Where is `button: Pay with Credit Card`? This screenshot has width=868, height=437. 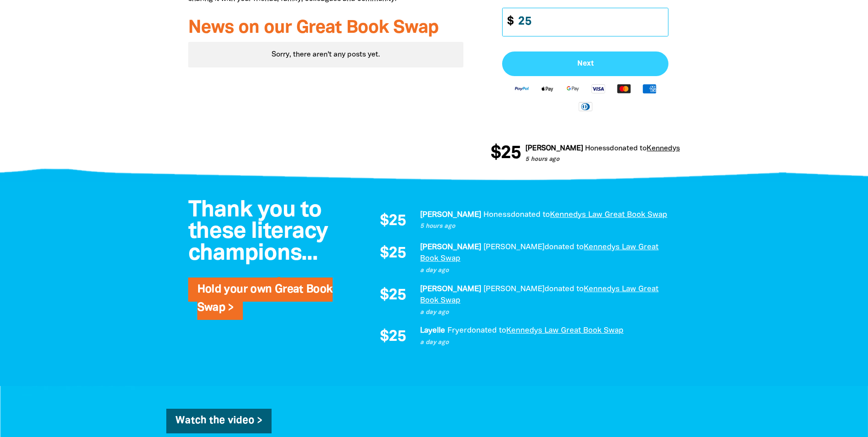
button: Pay with Credit Card is located at coordinates (585, 64).